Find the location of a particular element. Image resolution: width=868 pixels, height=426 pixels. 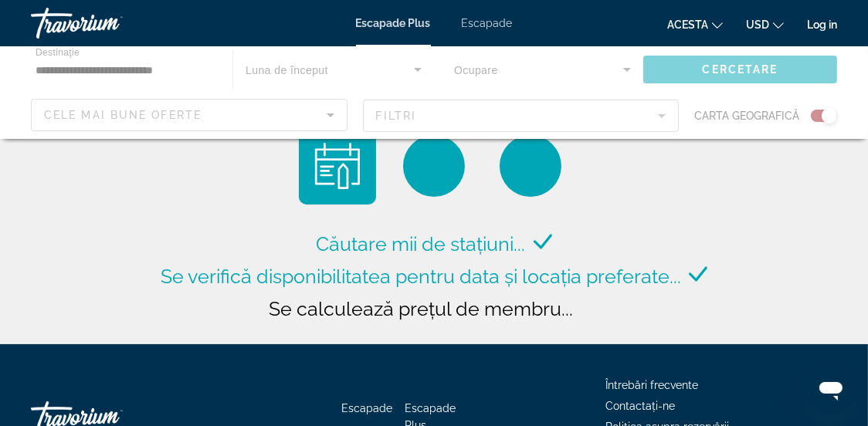

a: Contactați-ne is located at coordinates (640, 406).